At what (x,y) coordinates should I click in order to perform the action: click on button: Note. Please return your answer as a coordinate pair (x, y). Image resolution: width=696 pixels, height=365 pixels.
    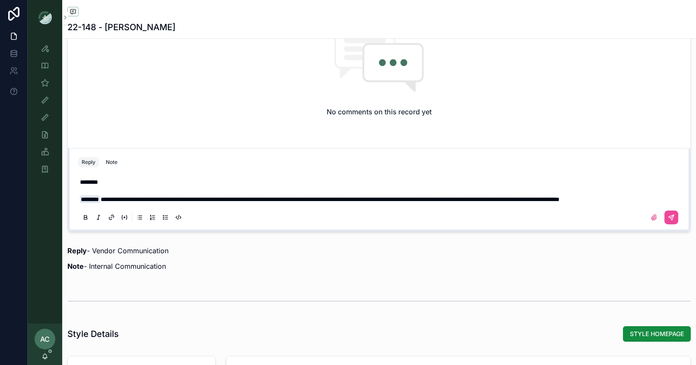
    Looking at the image, I should click on (111, 162).